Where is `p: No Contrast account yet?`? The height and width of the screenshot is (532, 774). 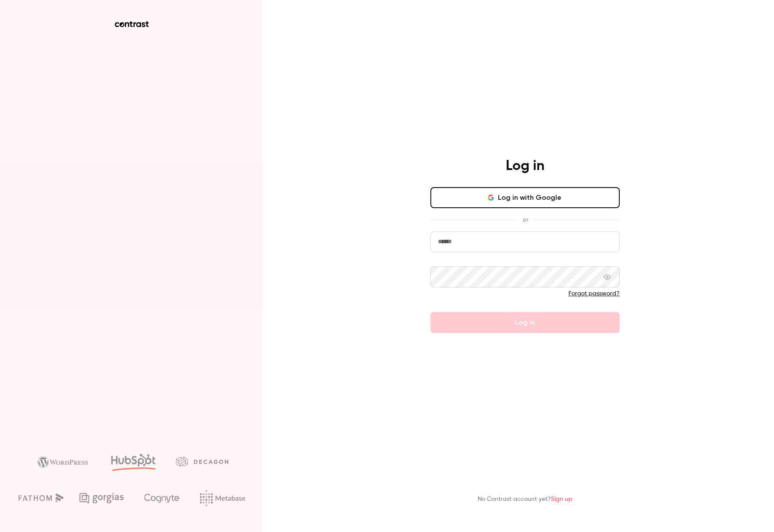 p: No Contrast account yet? is located at coordinates (525, 499).